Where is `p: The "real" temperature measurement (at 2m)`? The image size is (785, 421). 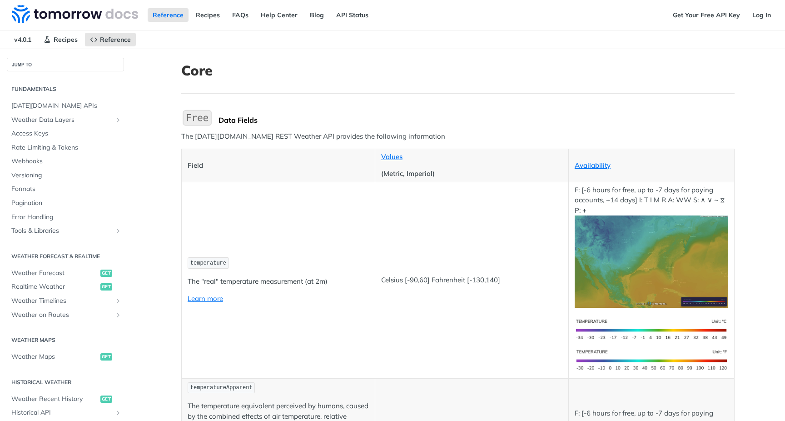
p: The "real" temperature measurement (at 2m) is located at coordinates (278, 281).